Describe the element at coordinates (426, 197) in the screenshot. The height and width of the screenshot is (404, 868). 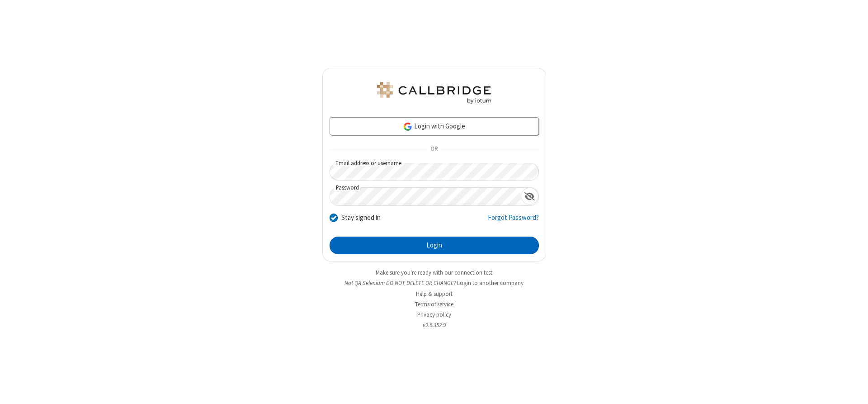
I see `input: Password` at that location.